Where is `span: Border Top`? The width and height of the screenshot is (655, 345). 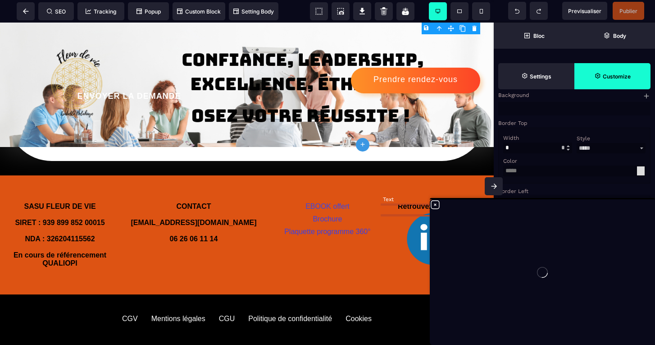
span: Border Top is located at coordinates (513, 123).